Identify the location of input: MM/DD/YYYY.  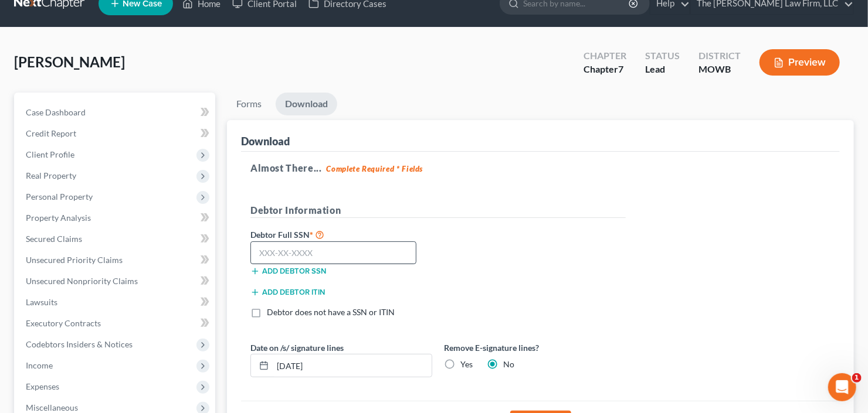
(352, 366).